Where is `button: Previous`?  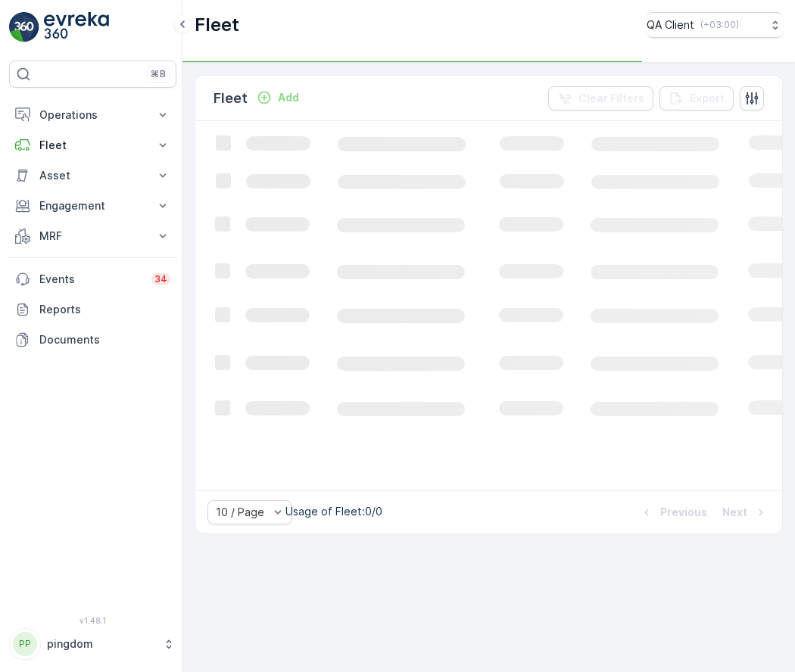
button: Previous is located at coordinates (673, 513).